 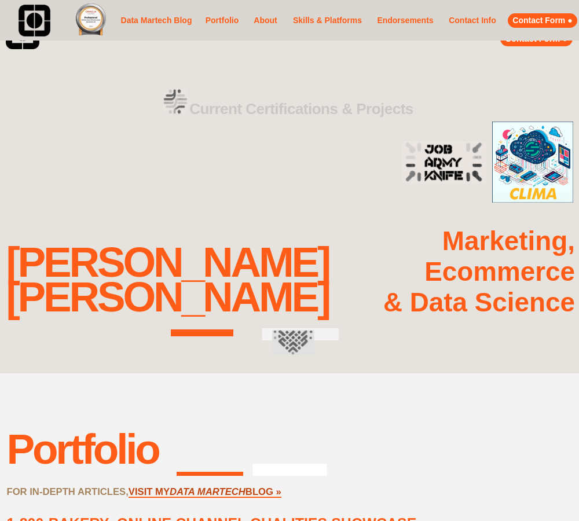 I want to click on a: VISIT MY, so click(x=149, y=492).